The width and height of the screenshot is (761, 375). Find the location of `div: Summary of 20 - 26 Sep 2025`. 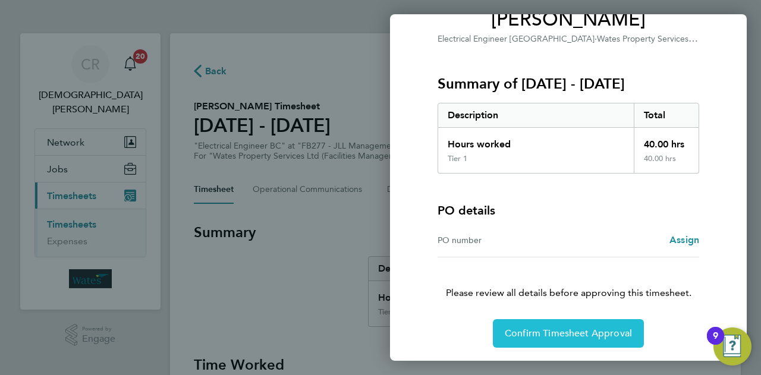

div: Summary of 20 - 26 Sep 2025 is located at coordinates (569, 138).